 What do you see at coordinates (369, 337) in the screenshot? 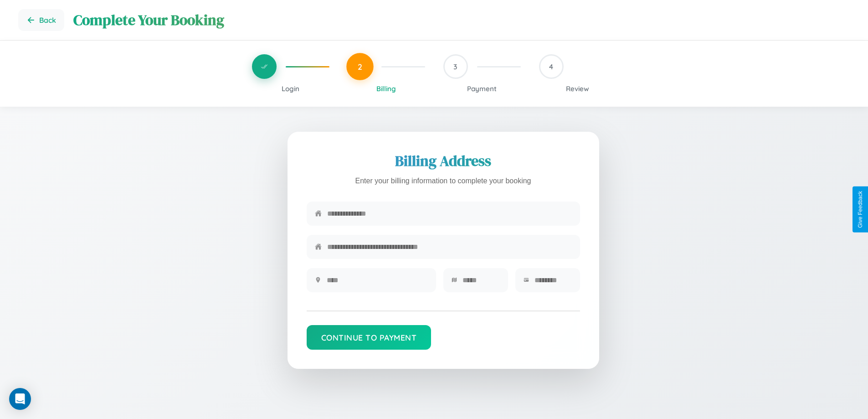
I see `button: Continue to Payment` at bounding box center [369, 337].